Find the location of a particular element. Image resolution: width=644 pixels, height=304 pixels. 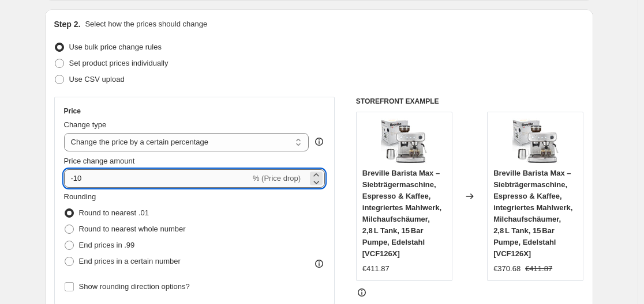

span: Use CSV upload is located at coordinates (97, 79).